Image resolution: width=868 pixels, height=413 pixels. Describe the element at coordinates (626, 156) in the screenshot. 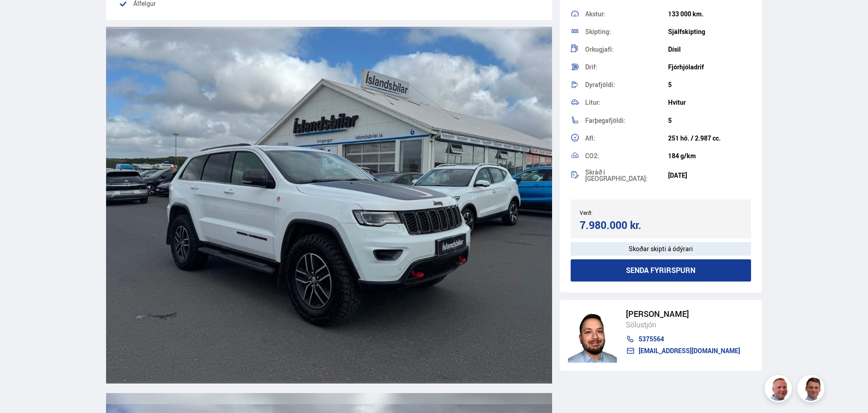

I see `div: CO2:` at that location.